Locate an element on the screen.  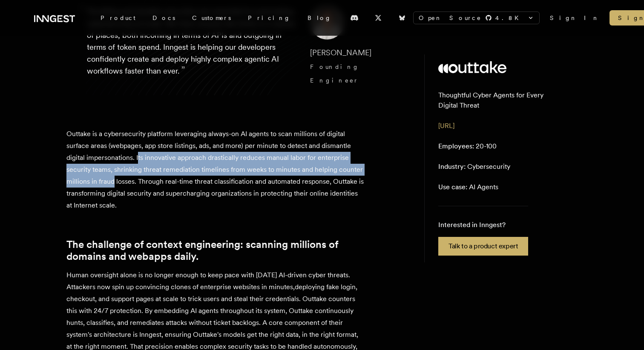
a: X is located at coordinates (378, 18).